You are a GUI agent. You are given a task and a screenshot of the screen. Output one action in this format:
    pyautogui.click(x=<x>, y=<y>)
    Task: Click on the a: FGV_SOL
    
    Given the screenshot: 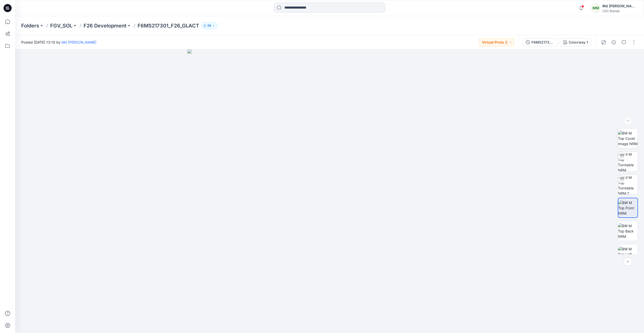 What is the action you would take?
    pyautogui.click(x=61, y=26)
    